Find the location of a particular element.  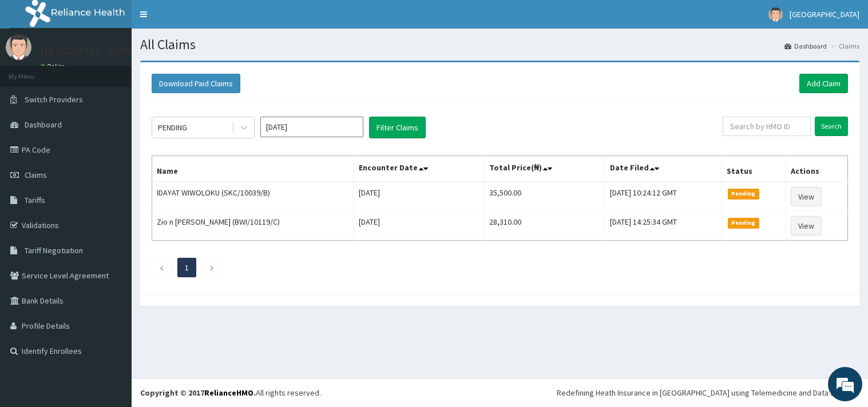

td: IDAYAT WIWOLOKU (SKC/10039/B) is located at coordinates (253, 197).